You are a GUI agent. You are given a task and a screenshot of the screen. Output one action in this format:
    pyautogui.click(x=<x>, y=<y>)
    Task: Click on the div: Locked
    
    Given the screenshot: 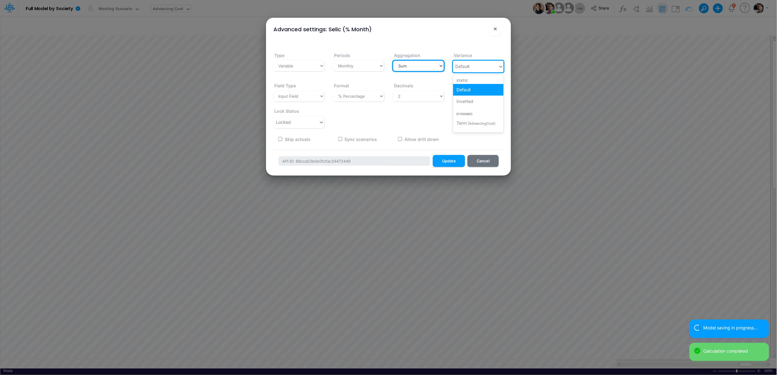 What is the action you would take?
    pyautogui.click(x=283, y=122)
    